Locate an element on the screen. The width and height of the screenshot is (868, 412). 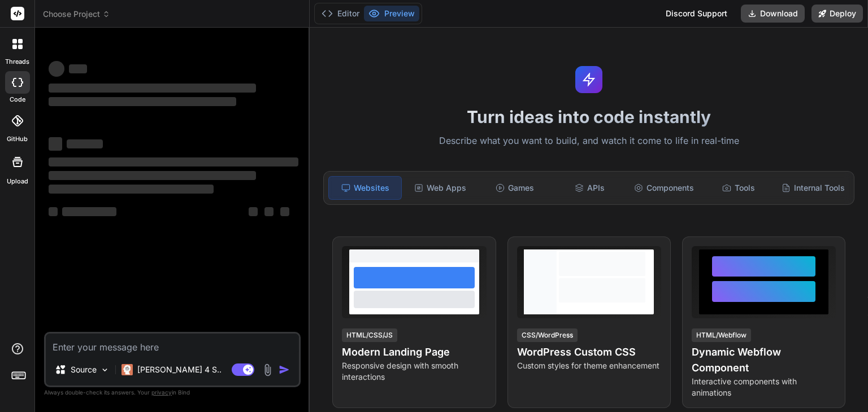
img: Pick Models is located at coordinates (105, 370).